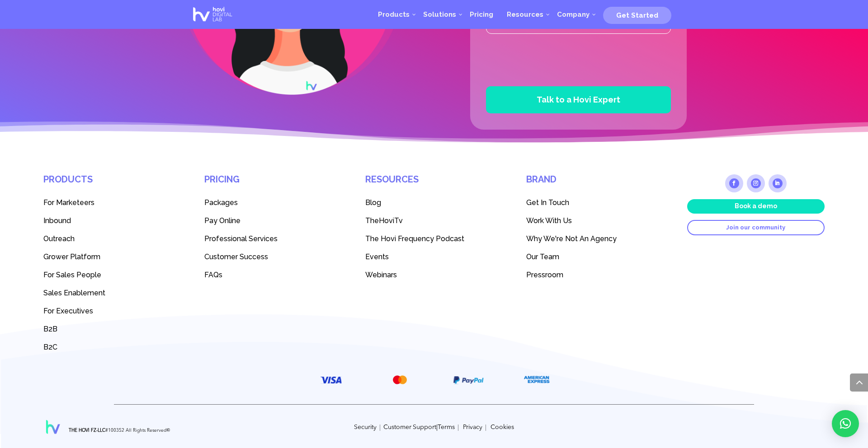  What do you see at coordinates (434, 184) in the screenshot?
I see `h4: Resources` at bounding box center [434, 184].